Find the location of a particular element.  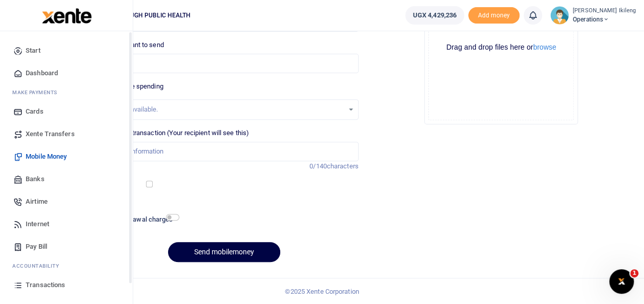

img: logo-large is located at coordinates (66, 16).